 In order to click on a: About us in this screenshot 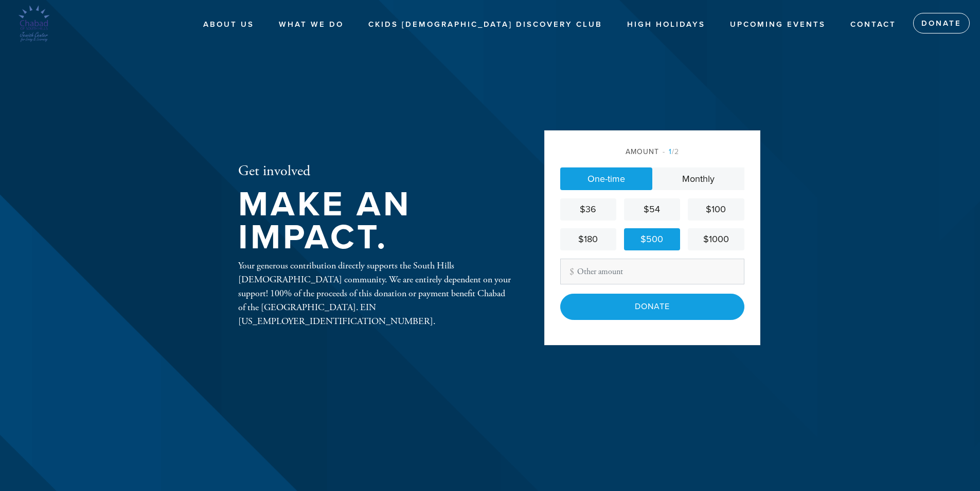, I will do `click(229, 24)`.